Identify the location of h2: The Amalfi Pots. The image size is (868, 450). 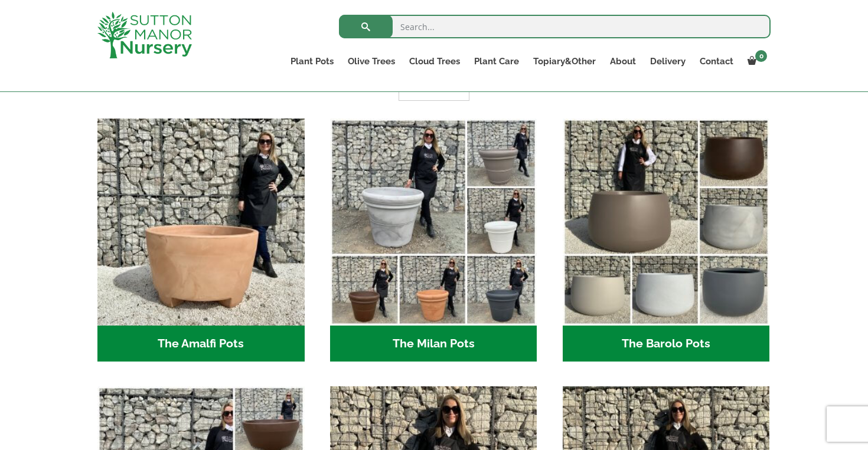
(201, 344).